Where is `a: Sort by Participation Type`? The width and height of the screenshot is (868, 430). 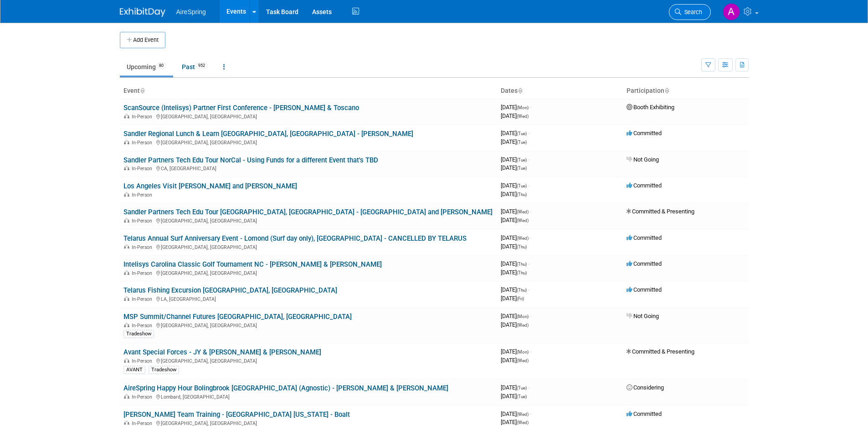
a: Sort by Participation Type is located at coordinates (667, 91).